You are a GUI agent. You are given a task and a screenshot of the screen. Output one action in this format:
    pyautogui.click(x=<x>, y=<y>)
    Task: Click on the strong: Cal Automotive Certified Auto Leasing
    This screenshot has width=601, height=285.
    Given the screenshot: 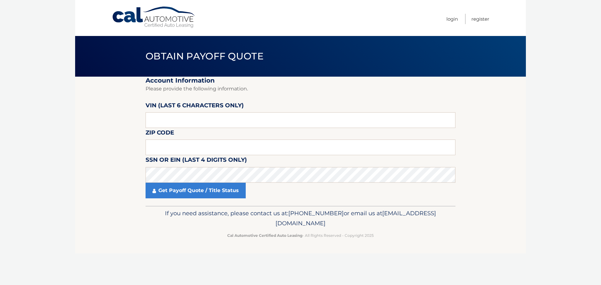 What is the action you would take?
    pyautogui.click(x=265, y=235)
    